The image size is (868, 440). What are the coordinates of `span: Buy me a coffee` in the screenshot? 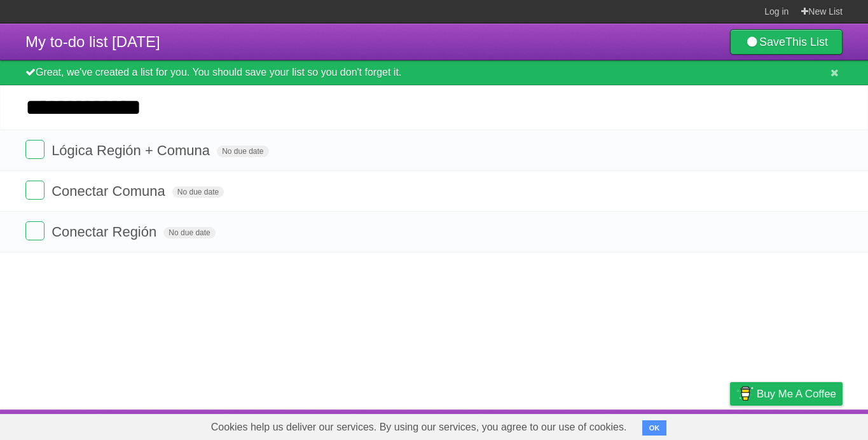 It's located at (796, 393).